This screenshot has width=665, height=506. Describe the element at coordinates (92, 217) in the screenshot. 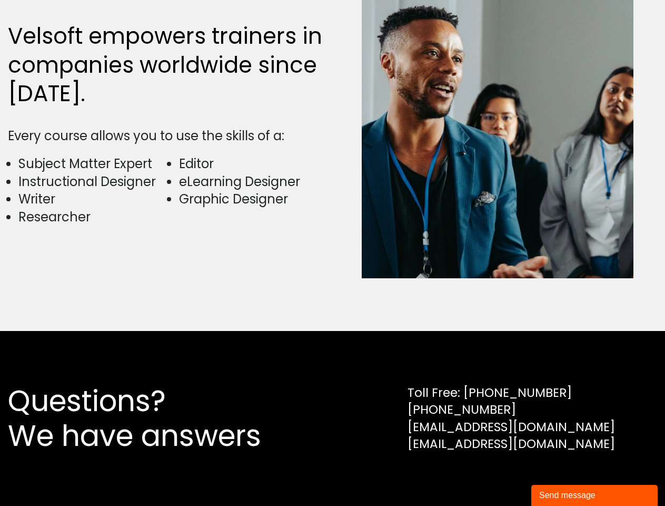

I see `li: Researcher` at that location.